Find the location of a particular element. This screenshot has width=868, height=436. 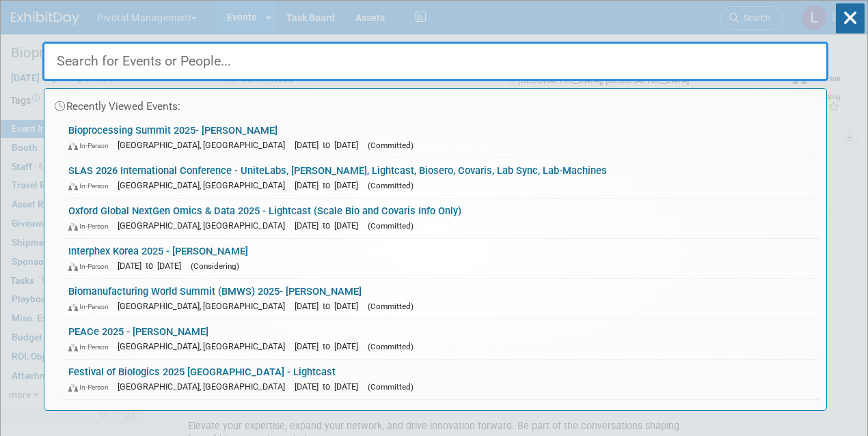

input: Search for Events or People... is located at coordinates (436, 61).